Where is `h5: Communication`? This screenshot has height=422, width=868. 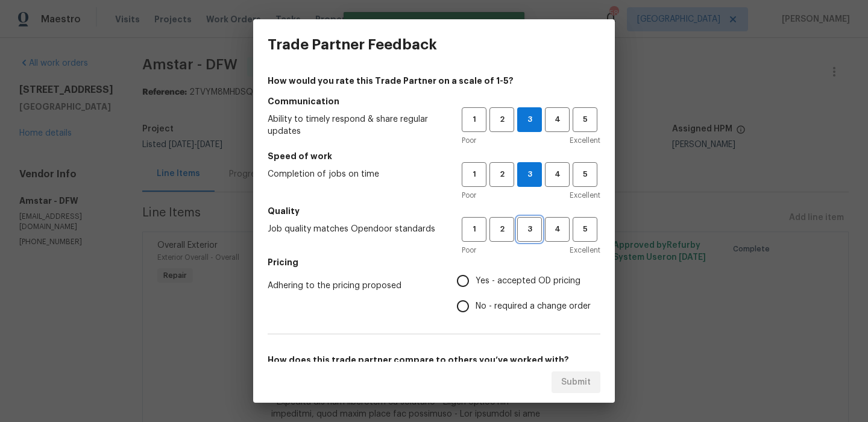
h5: Communication is located at coordinates (434, 101).